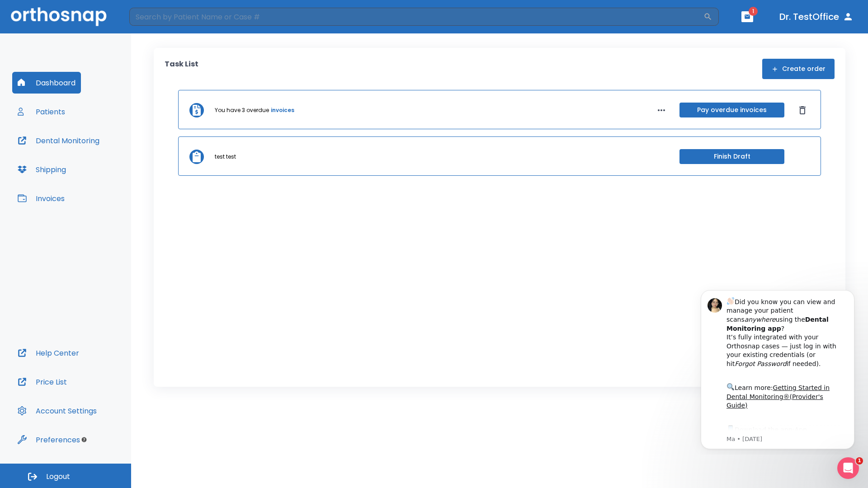 This screenshot has height=488, width=868. I want to click on button: Dismiss notification, so click(157, 17).